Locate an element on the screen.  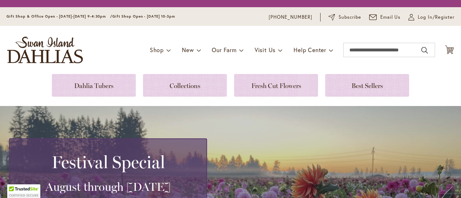
button: Search is located at coordinates (425, 50).